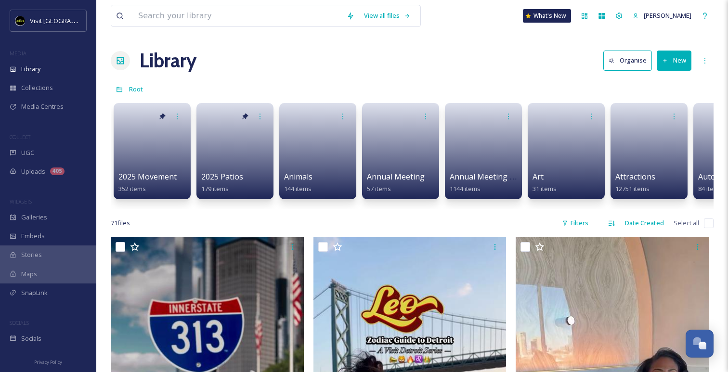  Describe the element at coordinates (547, 16) in the screenshot. I see `a: What's New` at that location.